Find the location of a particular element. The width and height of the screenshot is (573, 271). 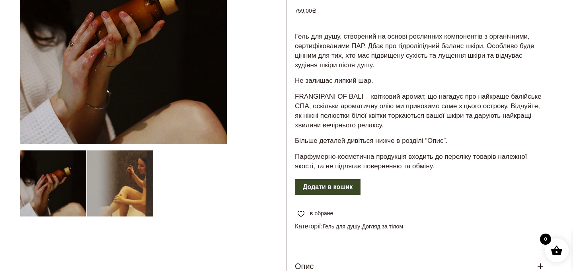

p: Парфумерно-косметична продукція входить до переліку товарів належної якості, та не підлягає повер... is located at coordinates (420, 162).